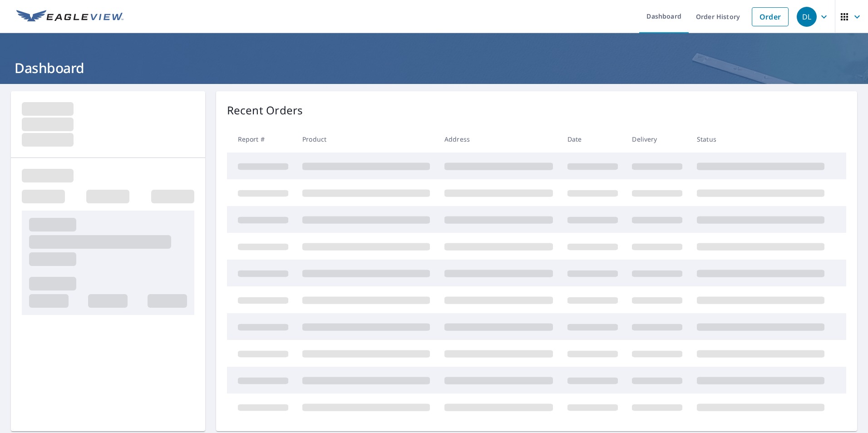 Image resolution: width=868 pixels, height=433 pixels. What do you see at coordinates (70, 17) in the screenshot?
I see `img: EV Logo` at bounding box center [70, 17].